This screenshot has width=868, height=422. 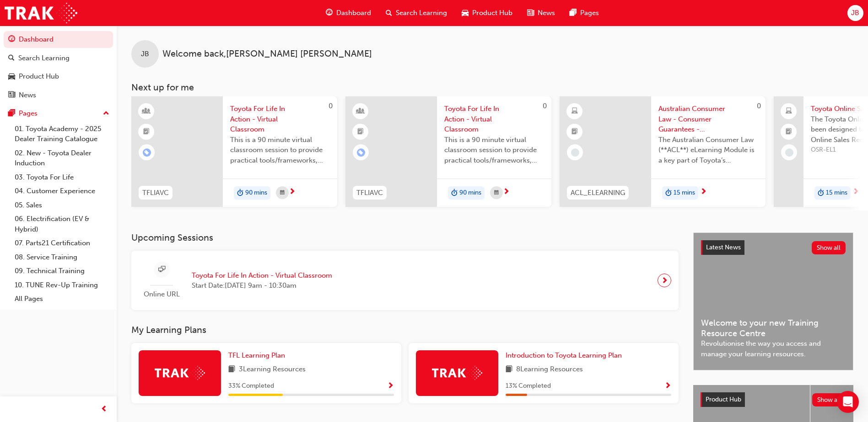 I want to click on button: Show all, so click(x=829, y=247).